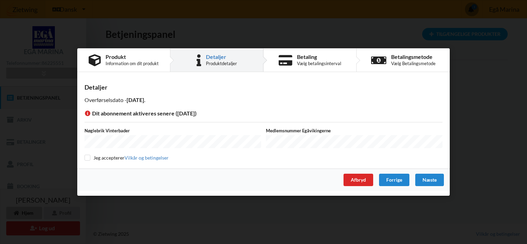 The width and height of the screenshot is (527, 244). Describe the element at coordinates (319, 63) in the screenshot. I see `div: Vælg betalingsinterval` at that location.